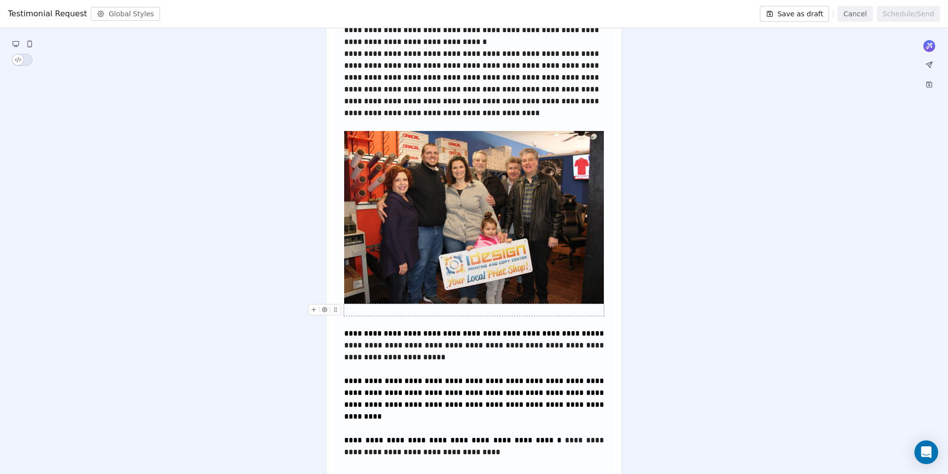 The height and width of the screenshot is (474, 948). Describe the element at coordinates (47, 14) in the screenshot. I see `span: Testimonial Request` at that location.